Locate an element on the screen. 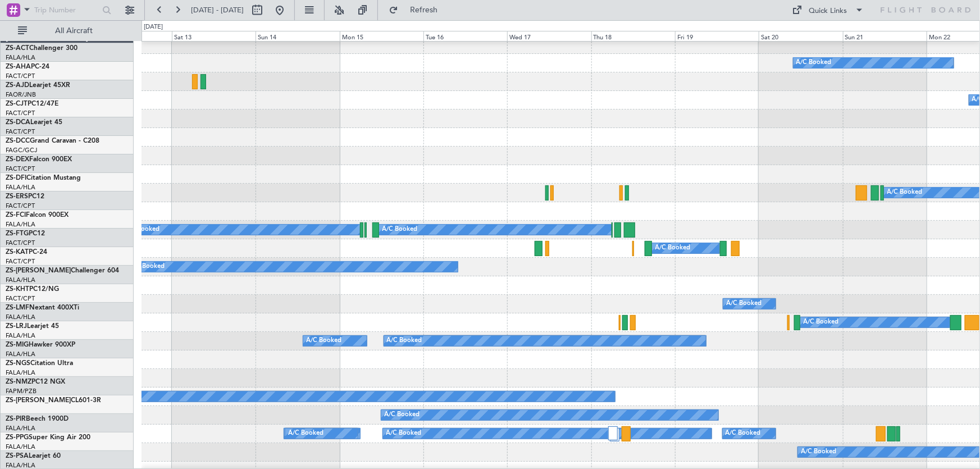 Image resolution: width=980 pixels, height=469 pixels. a: ZS-DCALearjet 45 is located at coordinates (34, 122).